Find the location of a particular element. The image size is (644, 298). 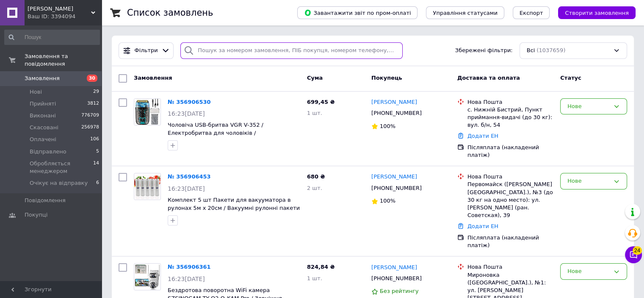

button: Управління статусами is located at coordinates (465, 12).